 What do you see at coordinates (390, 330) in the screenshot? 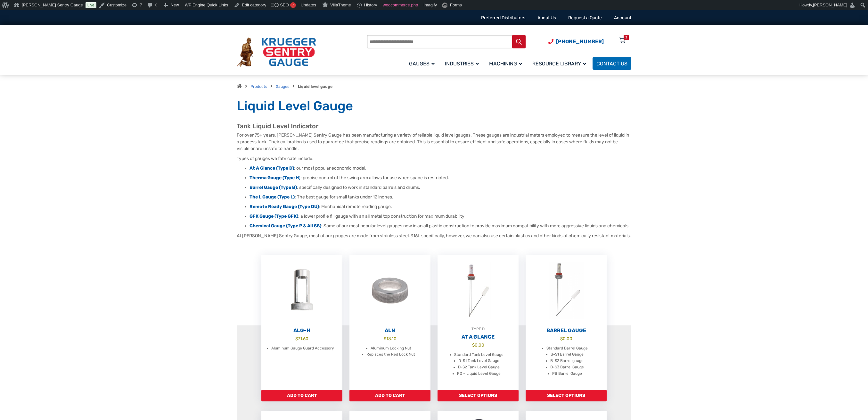
I see `h2: ALN` at bounding box center [390, 330].